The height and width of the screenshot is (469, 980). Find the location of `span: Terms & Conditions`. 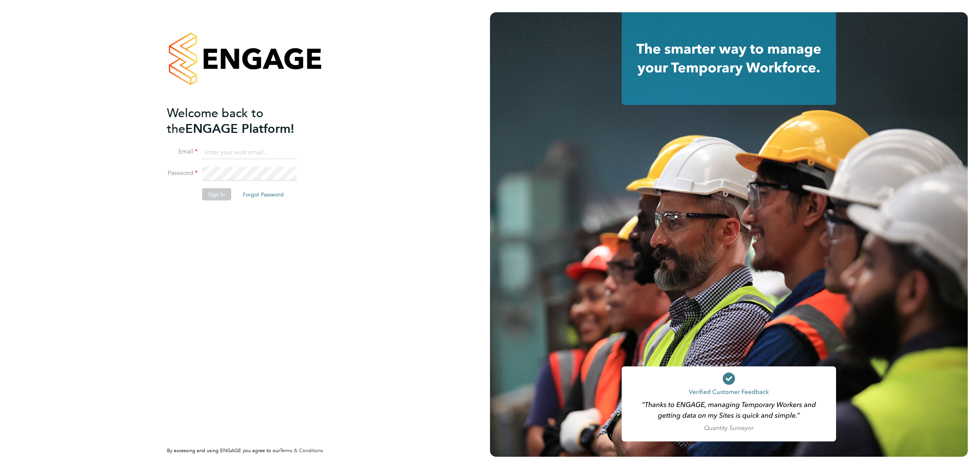

span: Terms & Conditions is located at coordinates (301, 450).